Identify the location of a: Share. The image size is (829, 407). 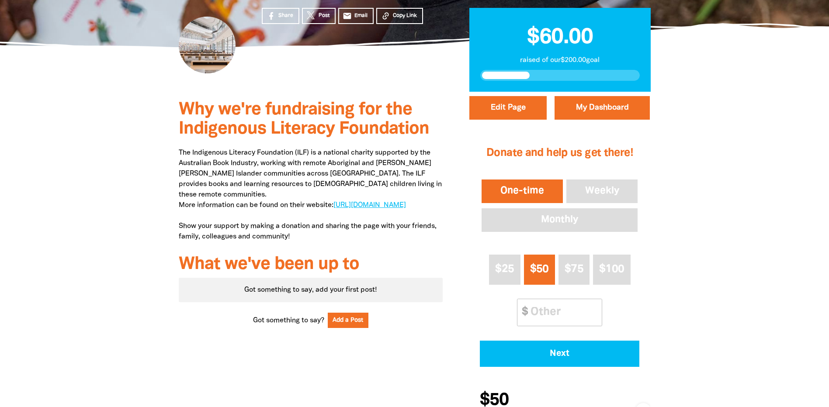
(281, 16).